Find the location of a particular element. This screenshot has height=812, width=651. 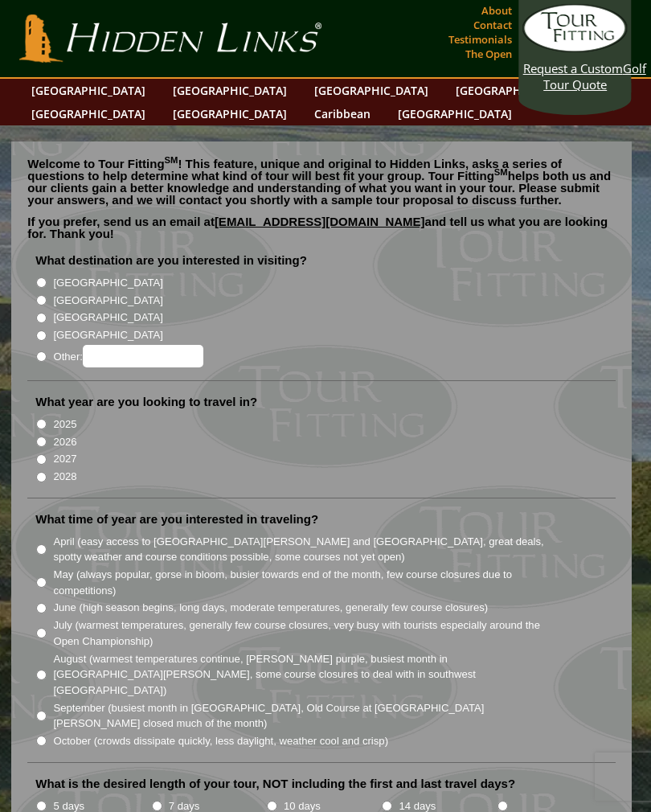

span: Request a Custom is located at coordinates (573, 68).